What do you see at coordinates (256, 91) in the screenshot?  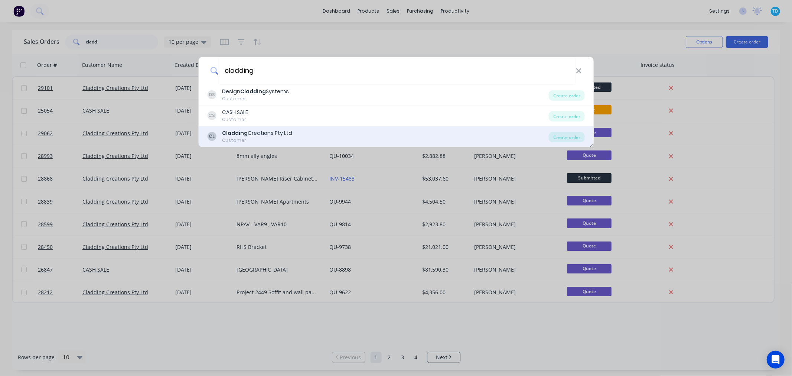 I see `div: Design Systems` at bounding box center [256, 91].